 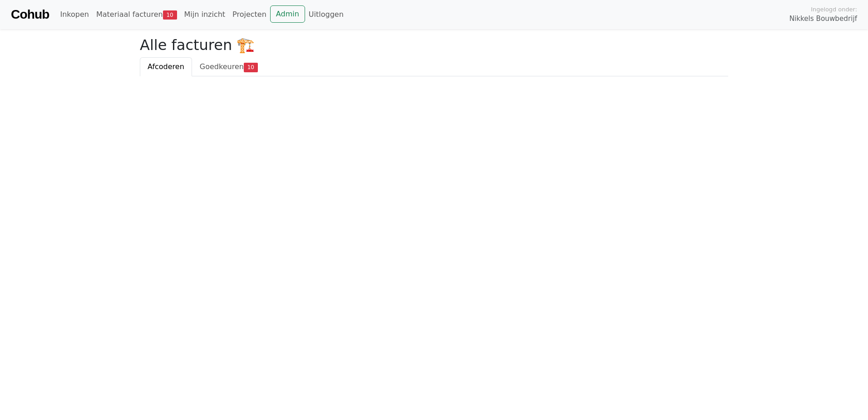 I want to click on a: Uitloggen, so click(x=326, y=15).